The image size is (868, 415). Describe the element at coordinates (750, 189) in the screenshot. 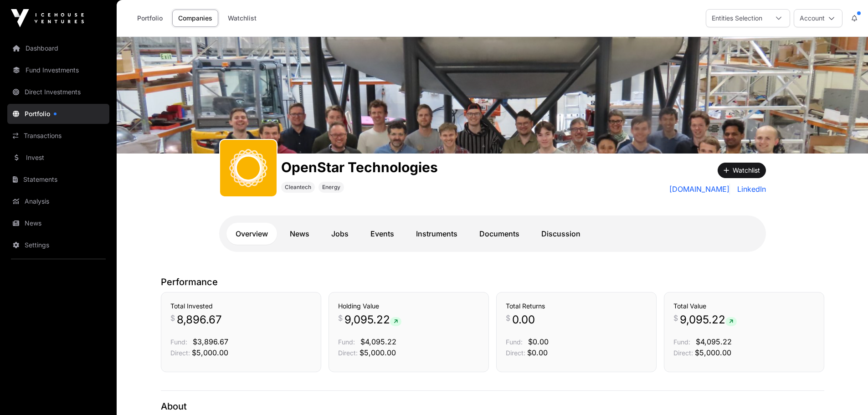

I see `a: LinkedIn` at that location.